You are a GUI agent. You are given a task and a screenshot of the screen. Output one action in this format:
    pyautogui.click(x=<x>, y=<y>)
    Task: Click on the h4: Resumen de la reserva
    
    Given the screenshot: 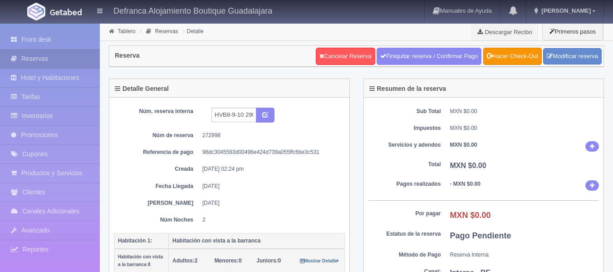 What is the action you would take?
    pyautogui.click(x=408, y=88)
    